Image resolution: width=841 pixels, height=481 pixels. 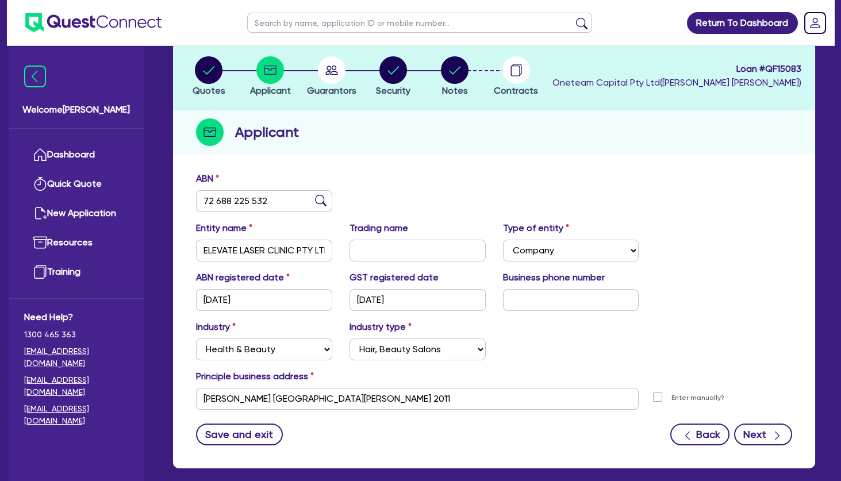 What do you see at coordinates (270, 90) in the screenshot?
I see `span: Applicant` at bounding box center [270, 90].